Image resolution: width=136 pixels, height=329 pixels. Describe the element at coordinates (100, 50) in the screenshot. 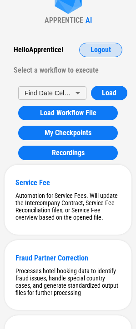

I see `button: Logout` at that location.